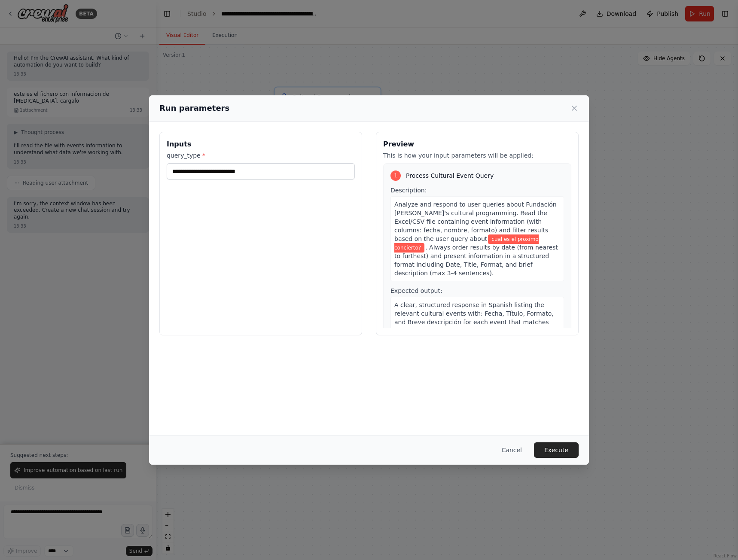 The height and width of the screenshot is (560, 738). I want to click on p: This is how your input parameters will be applied:, so click(477, 155).